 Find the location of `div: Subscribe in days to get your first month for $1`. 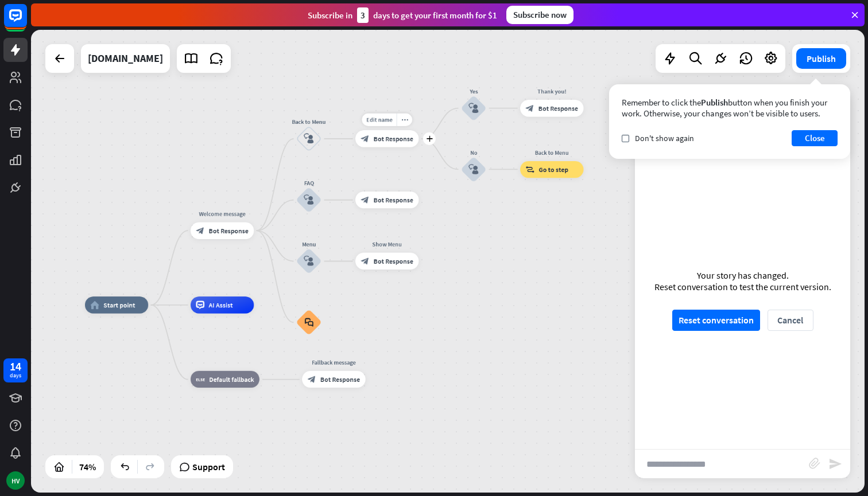

div: Subscribe in days to get your first month for $1 is located at coordinates (402, 15).